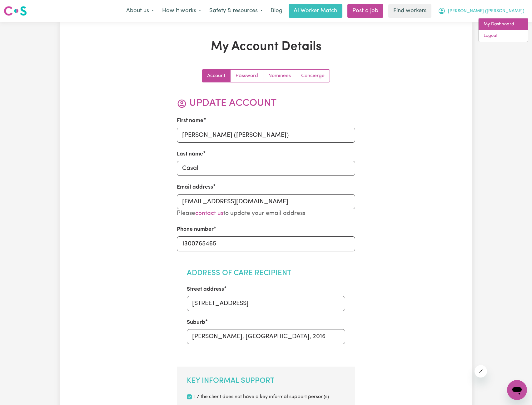 This screenshot has height=405, width=532. I want to click on h2: Key Informal Support, so click(266, 381).